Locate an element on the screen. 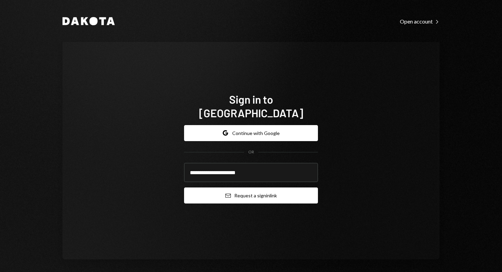  div: Open account is located at coordinates (420, 22).